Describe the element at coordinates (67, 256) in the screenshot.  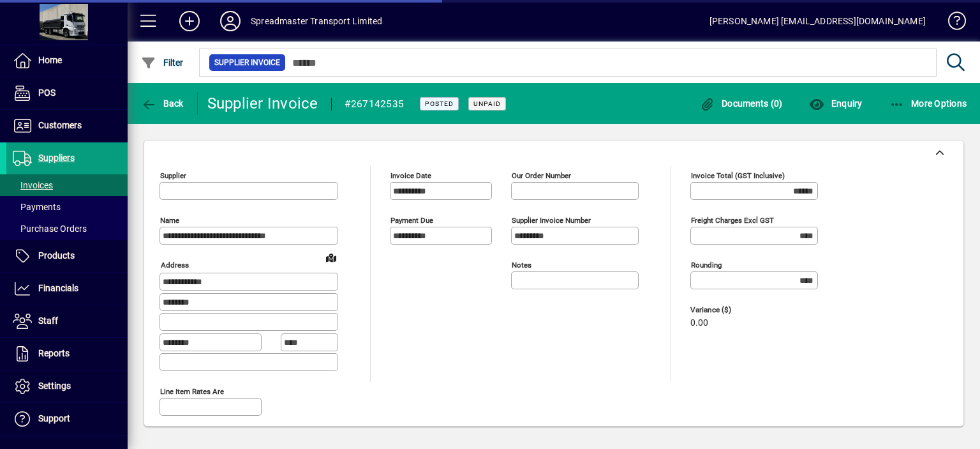
I see `a: Products` at that location.